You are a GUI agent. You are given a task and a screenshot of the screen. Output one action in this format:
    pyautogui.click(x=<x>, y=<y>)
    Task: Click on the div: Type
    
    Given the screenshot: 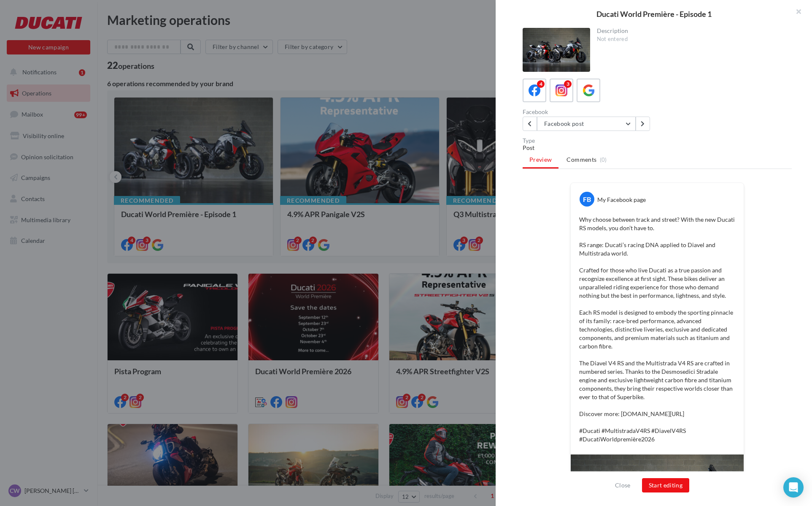 What is the action you would take?
    pyautogui.click(x=657, y=141)
    